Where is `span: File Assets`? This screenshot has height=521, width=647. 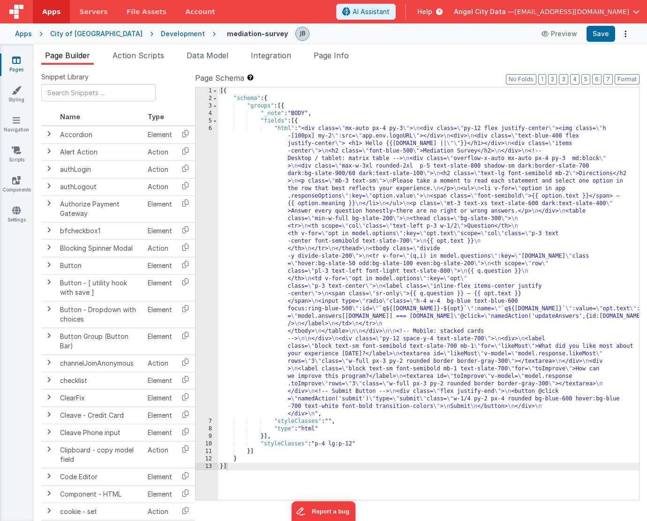 span: File Assets is located at coordinates (147, 12).